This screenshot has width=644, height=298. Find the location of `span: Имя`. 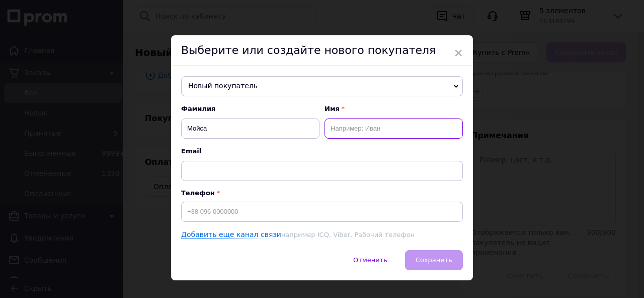

span: Имя is located at coordinates (393, 109).